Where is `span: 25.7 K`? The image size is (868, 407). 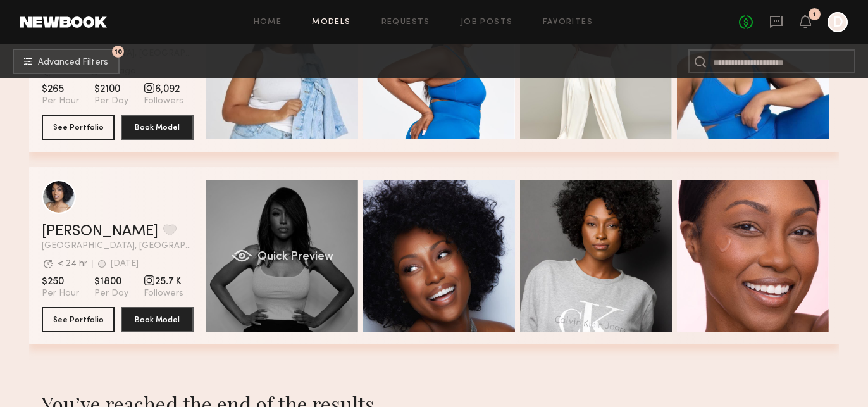
span: 25.7 K is located at coordinates (163, 281).